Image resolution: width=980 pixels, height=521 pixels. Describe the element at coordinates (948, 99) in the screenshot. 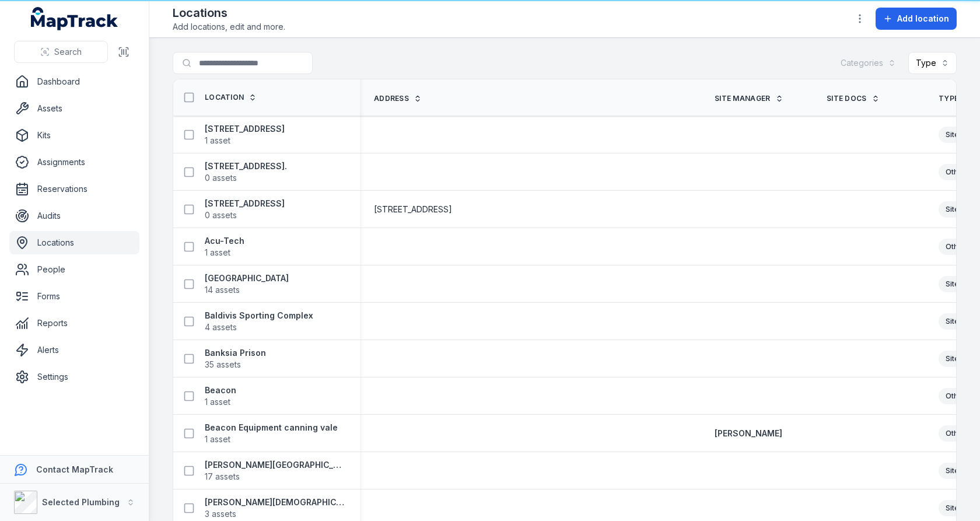

I see `span: Type` at that location.